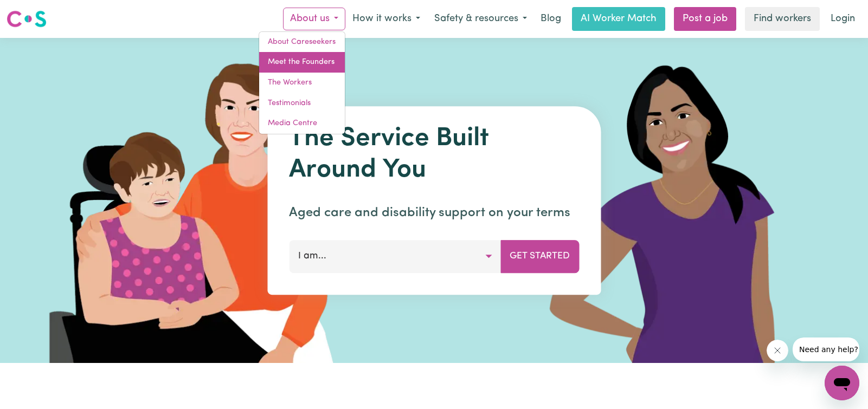  What do you see at coordinates (302, 42) in the screenshot?
I see `a: About Careseekers` at bounding box center [302, 42].